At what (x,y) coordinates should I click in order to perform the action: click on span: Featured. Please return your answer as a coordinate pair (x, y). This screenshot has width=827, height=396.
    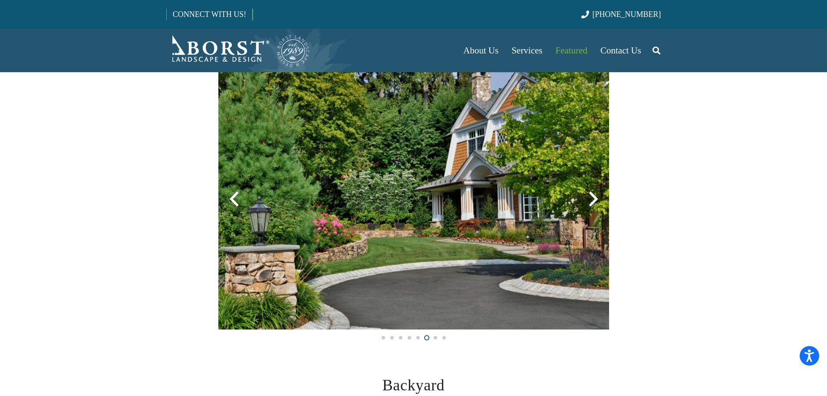
    Looking at the image, I should click on (571, 50).